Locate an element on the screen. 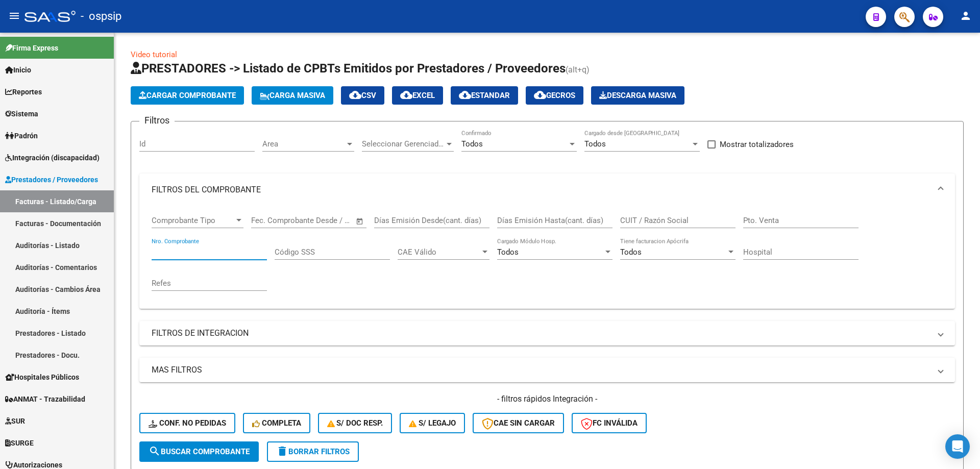  mat-icon: search is located at coordinates (155, 451).